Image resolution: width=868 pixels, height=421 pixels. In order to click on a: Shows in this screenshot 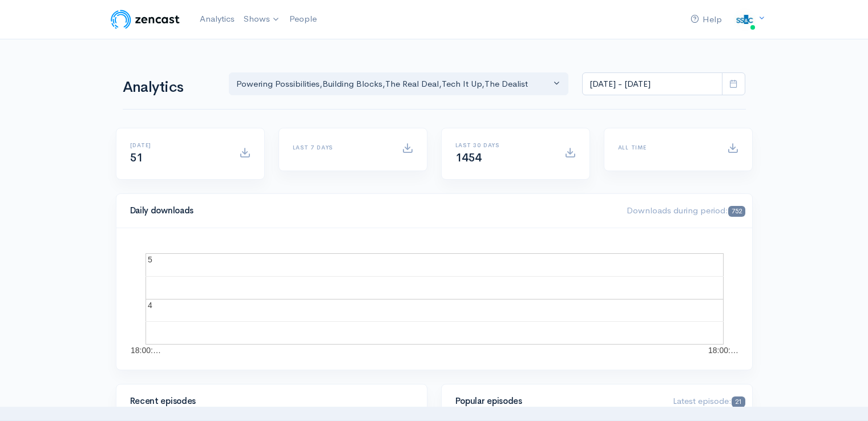, I will do `click(262, 19)`.